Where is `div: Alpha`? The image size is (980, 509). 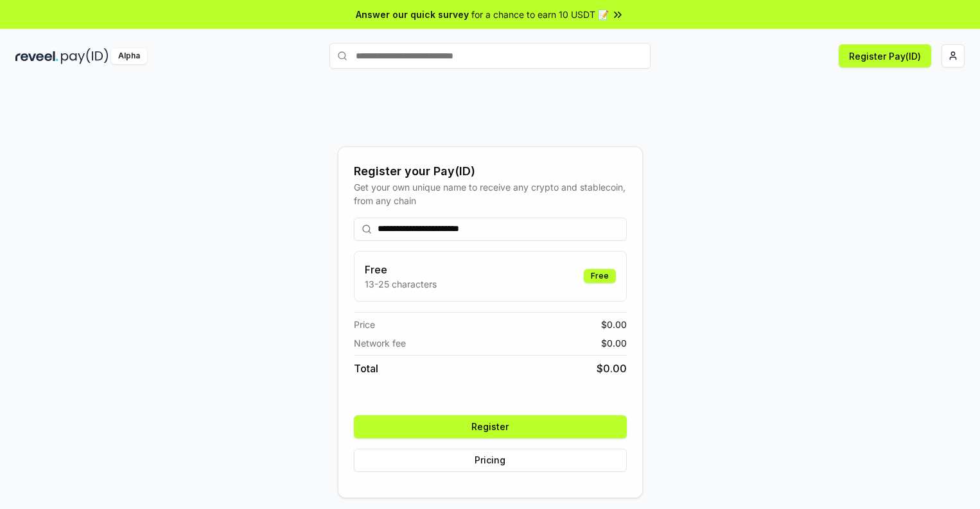 div: Alpha is located at coordinates (129, 56).